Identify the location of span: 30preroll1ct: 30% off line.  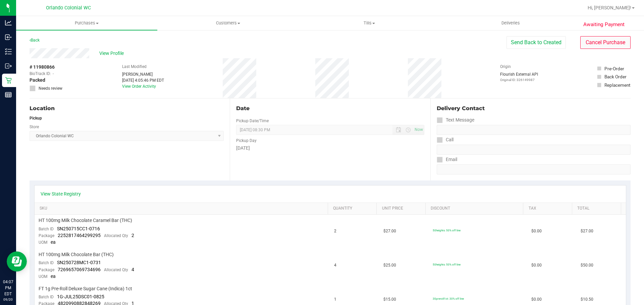
(448, 299).